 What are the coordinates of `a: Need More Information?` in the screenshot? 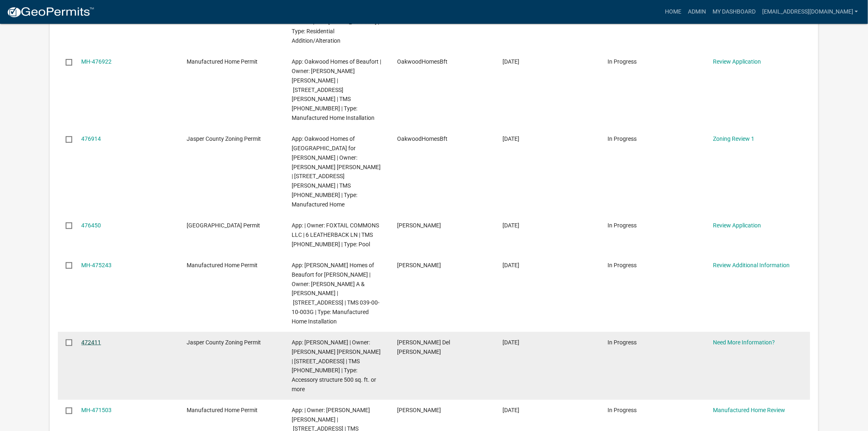 It's located at (744, 343).